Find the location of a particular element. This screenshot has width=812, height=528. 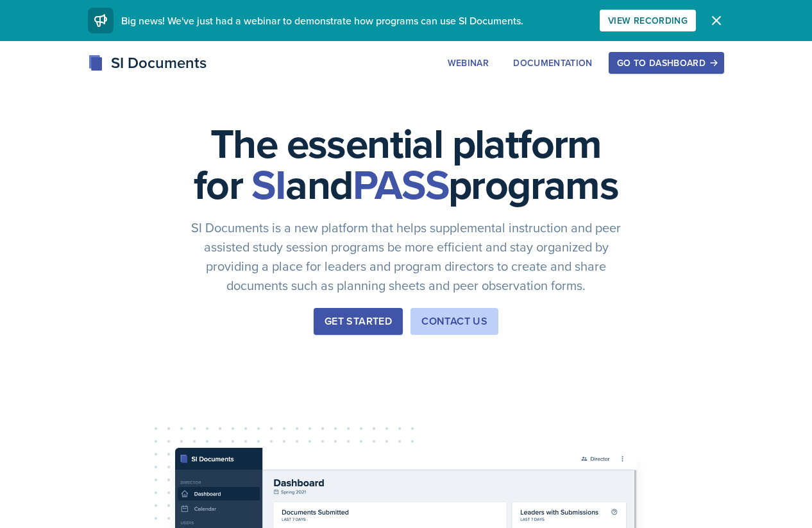

div: Webinar is located at coordinates (468, 63).